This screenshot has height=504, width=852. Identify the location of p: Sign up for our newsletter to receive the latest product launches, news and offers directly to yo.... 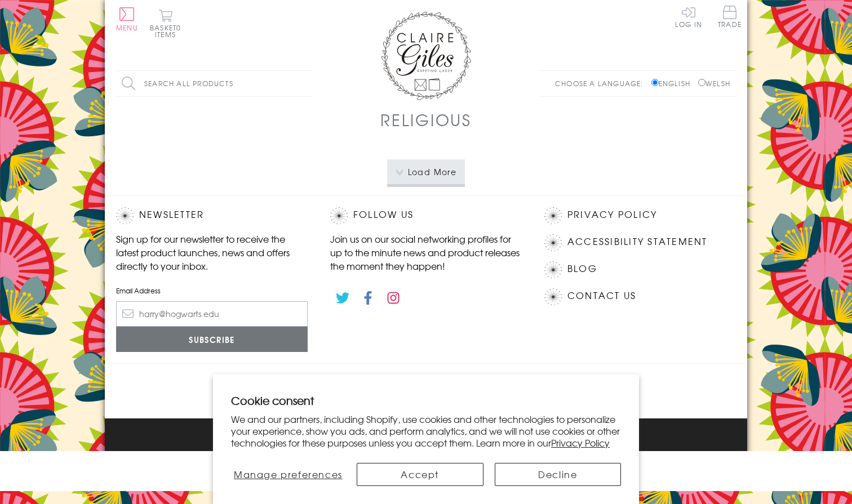
(212, 253).